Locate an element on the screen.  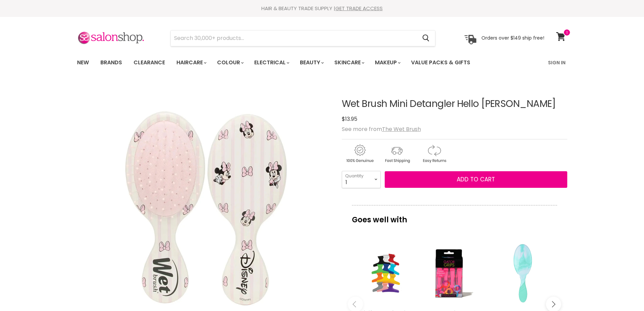
a: Sign In is located at coordinates (557, 63).